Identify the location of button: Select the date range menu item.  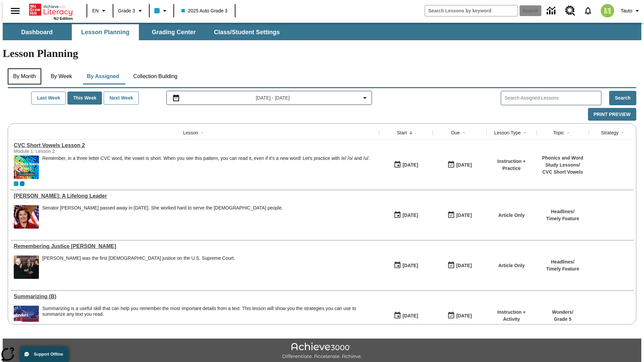
(269, 98).